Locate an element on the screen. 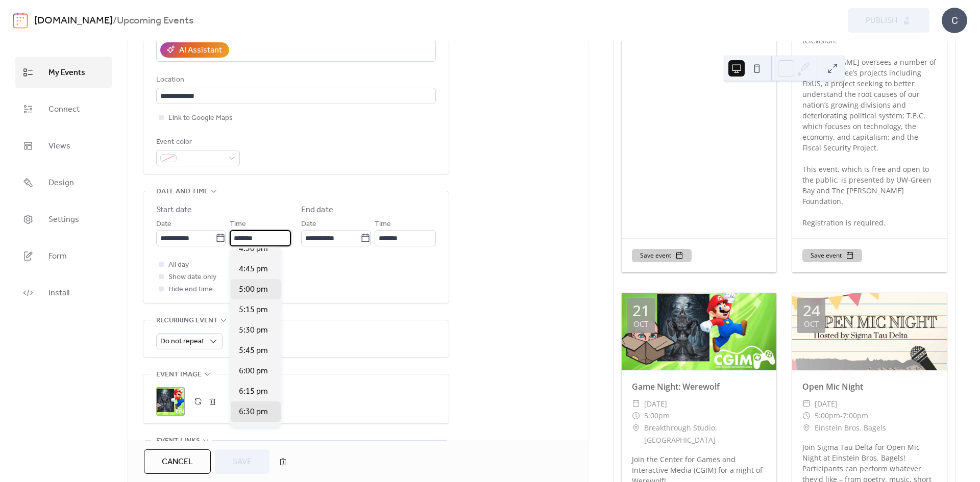 This screenshot has width=980, height=482. button: AI Assistant is located at coordinates (194, 50).